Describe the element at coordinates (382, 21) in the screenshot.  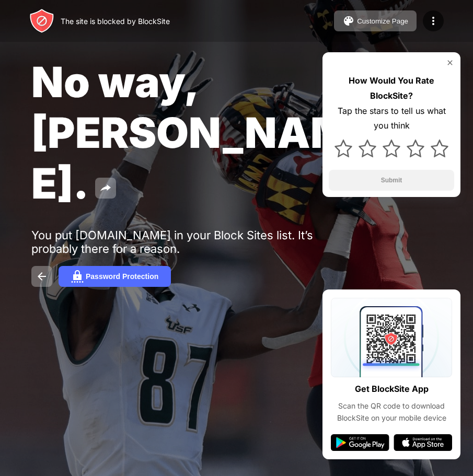
I see `div: Customize Page` at that location.